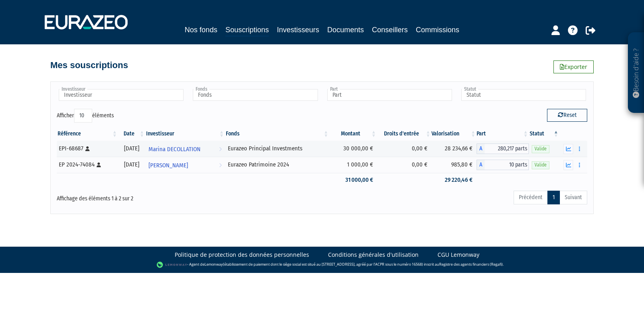 This screenshot has height=335, width=644. Describe the element at coordinates (454, 134) in the screenshot. I see `th: Valorisation: activer pour trier la colonne par ordre croissant` at that location.